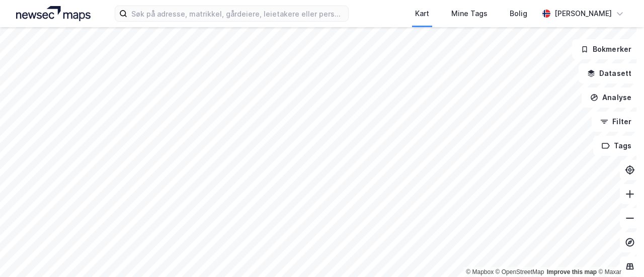 This screenshot has height=277, width=644. I want to click on div: Kontrollprogram for chat, so click(619, 253).